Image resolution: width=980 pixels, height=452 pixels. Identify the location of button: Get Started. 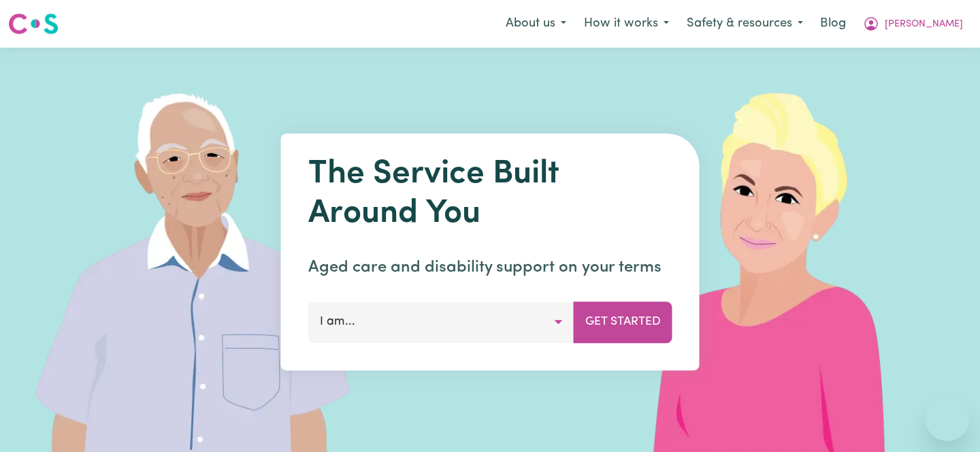
(622, 322).